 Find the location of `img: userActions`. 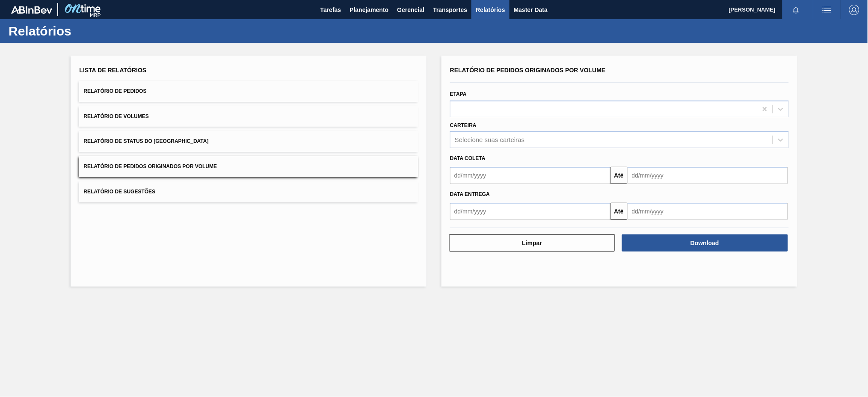

img: userActions is located at coordinates (826, 10).